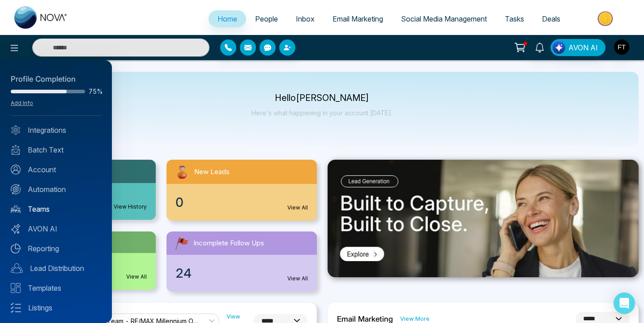  Describe the element at coordinates (16, 130) in the screenshot. I see `img: Integrated.svg` at that location.